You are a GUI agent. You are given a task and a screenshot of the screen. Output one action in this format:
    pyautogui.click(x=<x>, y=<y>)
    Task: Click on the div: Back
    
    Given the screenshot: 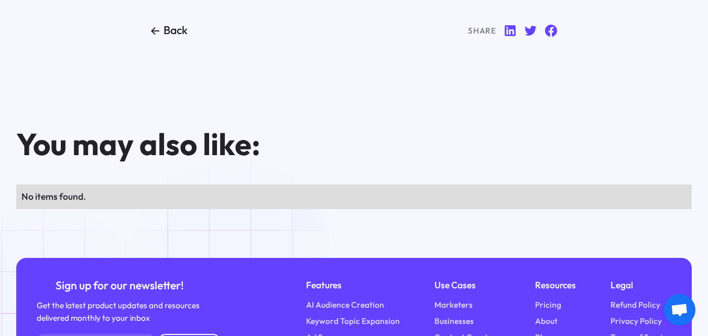 What is the action you would take?
    pyautogui.click(x=176, y=30)
    